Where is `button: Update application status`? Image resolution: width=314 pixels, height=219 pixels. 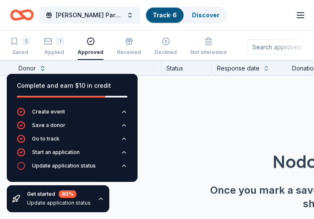
button: Update application status is located at coordinates (72, 168).